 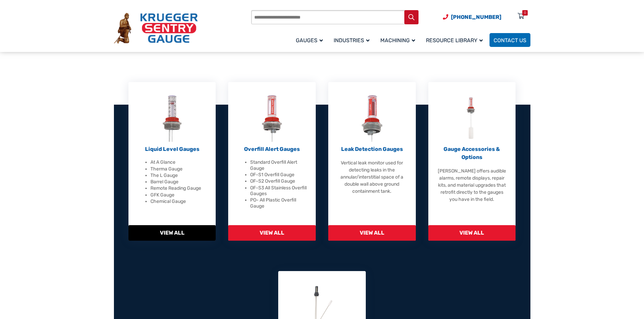 I want to click on span: Machining, so click(x=398, y=40).